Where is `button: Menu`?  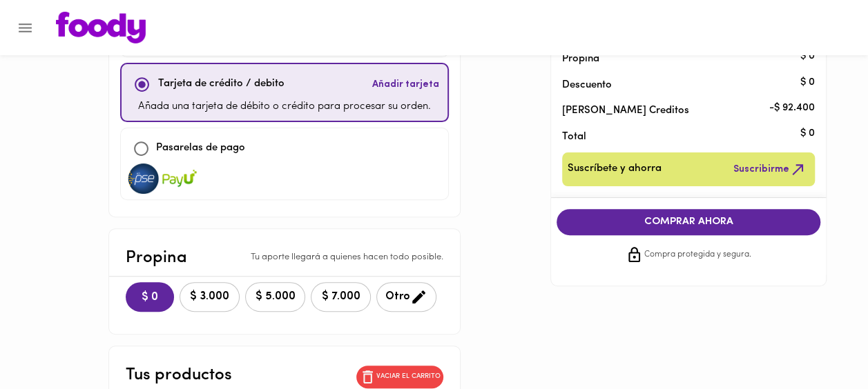
button: Menu is located at coordinates (25, 28).